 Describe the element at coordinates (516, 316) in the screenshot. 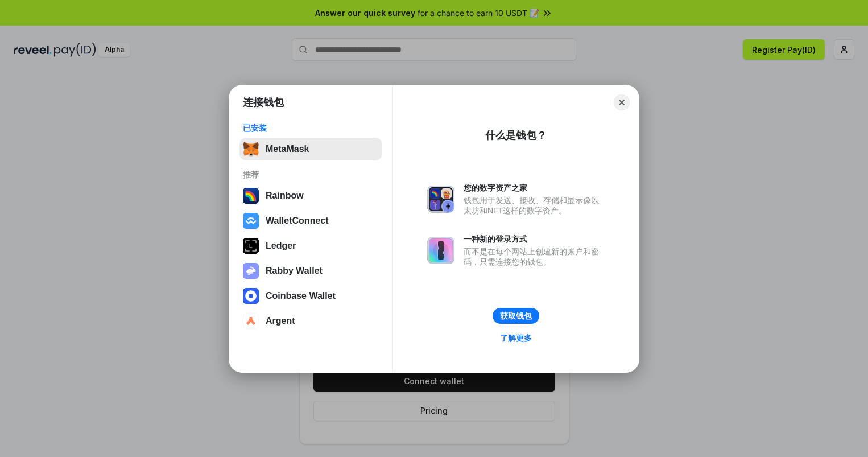

I see `button: 获取钱包` at that location.